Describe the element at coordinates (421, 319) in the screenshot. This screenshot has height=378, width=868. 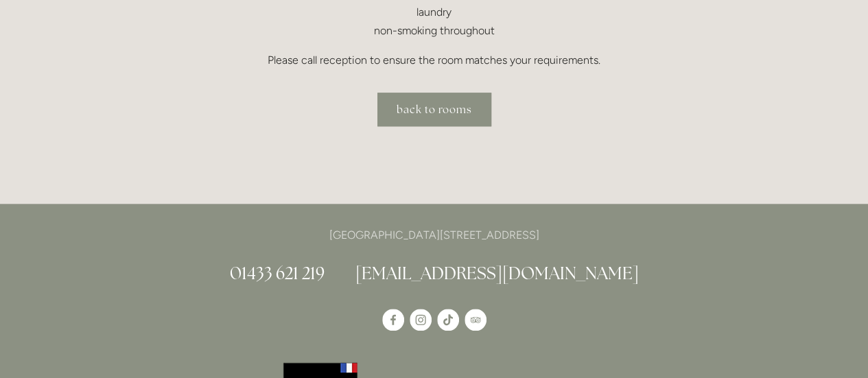
I see `a: Instagram` at that location.